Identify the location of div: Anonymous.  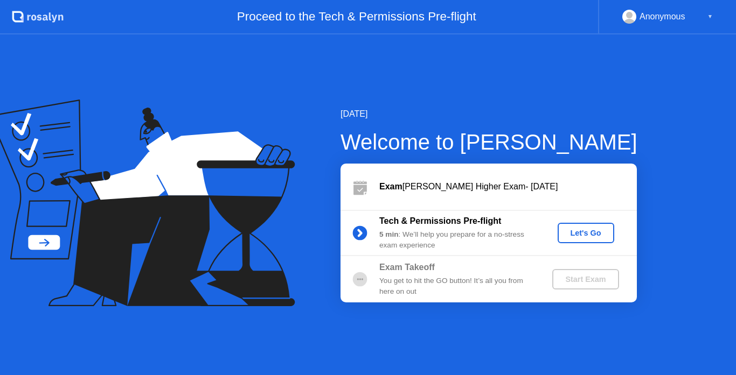
(662, 17).